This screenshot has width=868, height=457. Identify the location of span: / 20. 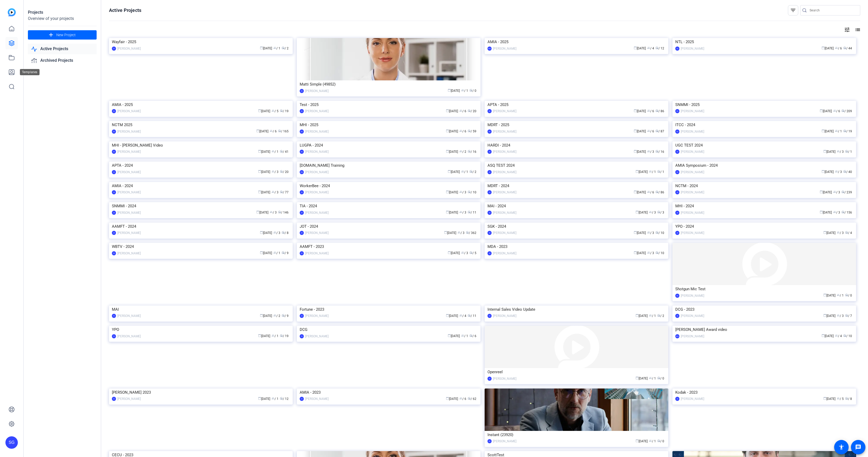
(284, 172).